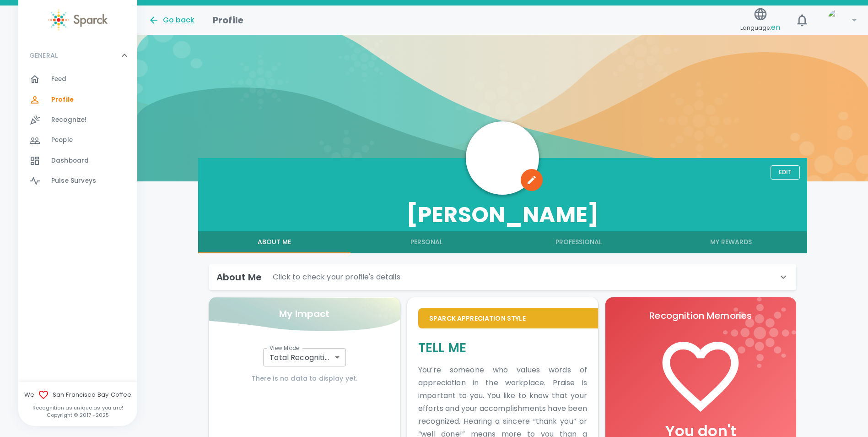  What do you see at coordinates (69, 120) in the screenshot?
I see `span: Recognize!` at bounding box center [69, 120].